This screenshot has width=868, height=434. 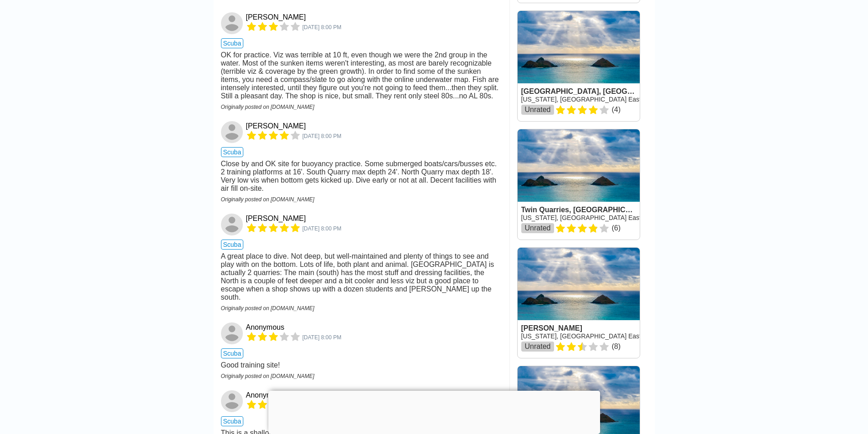 What do you see at coordinates (232, 23) in the screenshot?
I see `img: Bobby` at bounding box center [232, 23].